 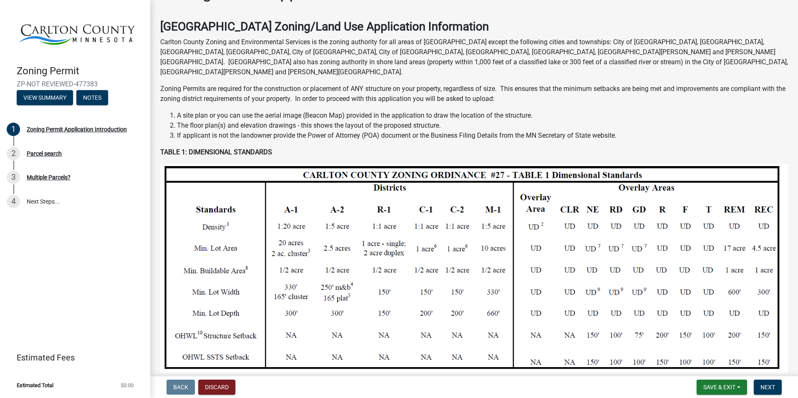 What do you see at coordinates (77, 33) in the screenshot?
I see `img: Carlton County, Minnesota` at bounding box center [77, 33].